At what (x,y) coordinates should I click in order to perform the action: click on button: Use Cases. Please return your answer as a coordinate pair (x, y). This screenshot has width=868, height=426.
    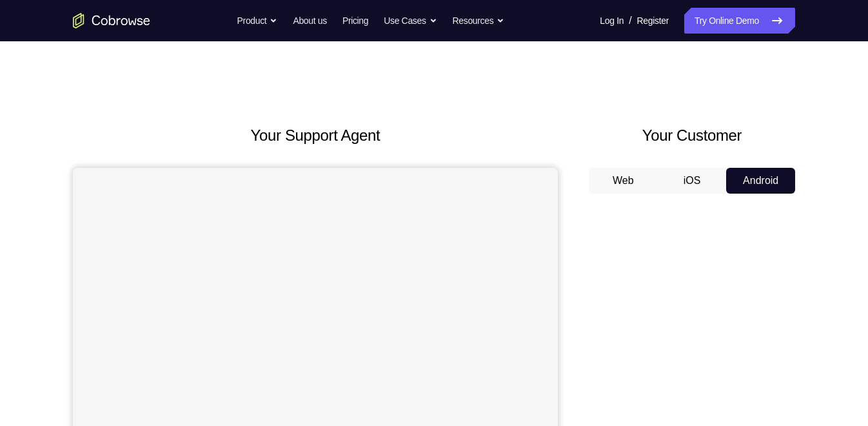
    Looking at the image, I should click on (411, 21).